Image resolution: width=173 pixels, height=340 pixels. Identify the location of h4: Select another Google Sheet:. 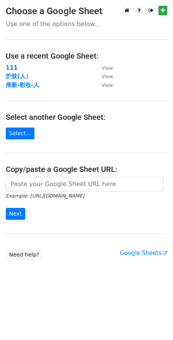
(86, 117).